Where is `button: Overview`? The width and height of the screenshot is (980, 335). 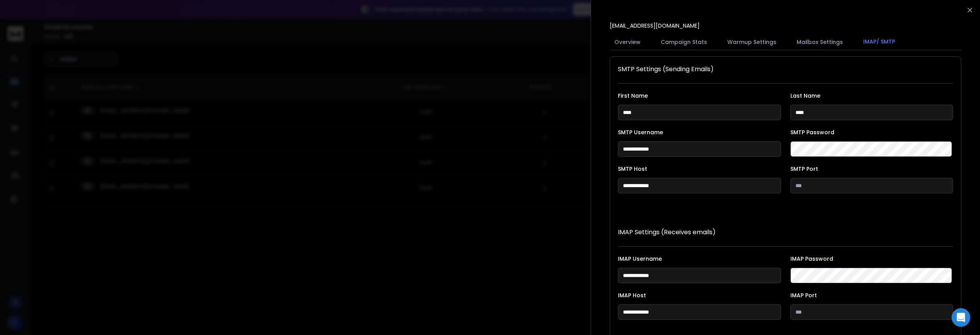 button: Overview is located at coordinates (627, 42).